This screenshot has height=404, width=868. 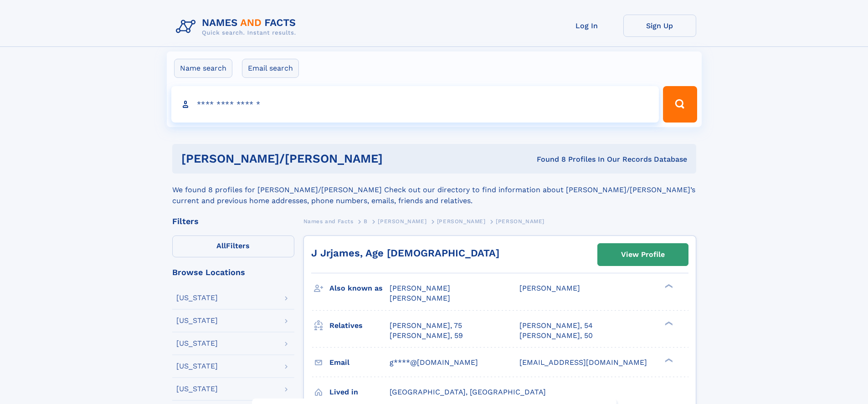 What do you see at coordinates (365, 221) in the screenshot?
I see `a: B` at bounding box center [365, 221].